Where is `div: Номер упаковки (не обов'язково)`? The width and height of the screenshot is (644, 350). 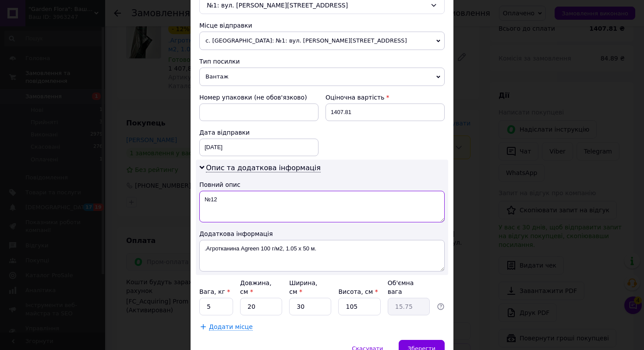
div: Номер упаковки (не обов'язково) is located at coordinates (259, 97).